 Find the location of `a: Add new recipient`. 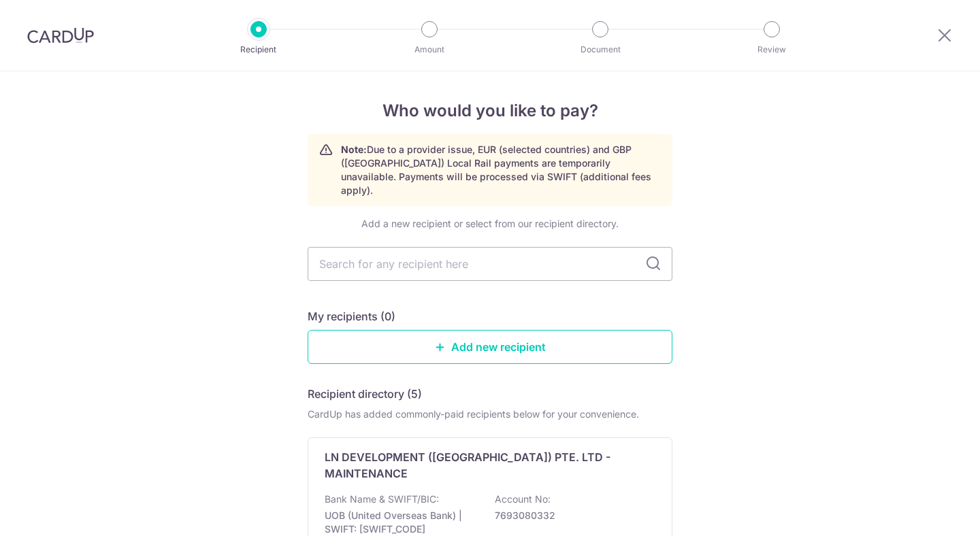

a: Add new recipient is located at coordinates (490, 347).